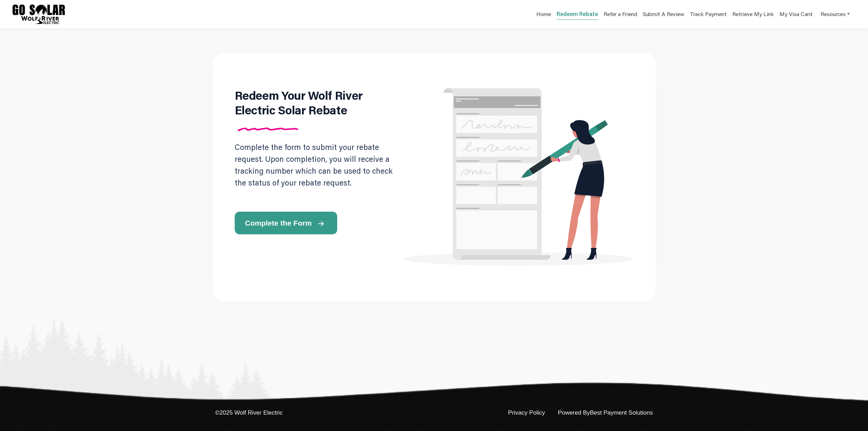 This screenshot has width=868, height=431. I want to click on a: Refer a Friend, so click(620, 15).